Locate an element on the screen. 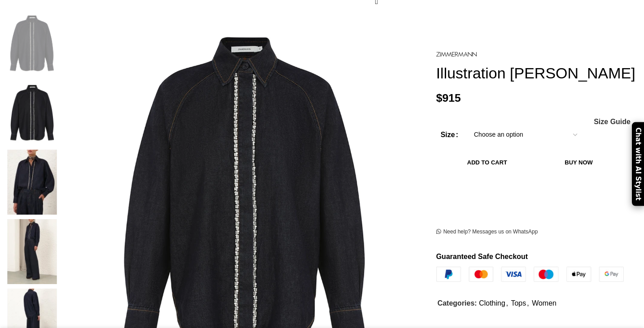 The image size is (644, 328). a: Clothing is located at coordinates (492, 302).